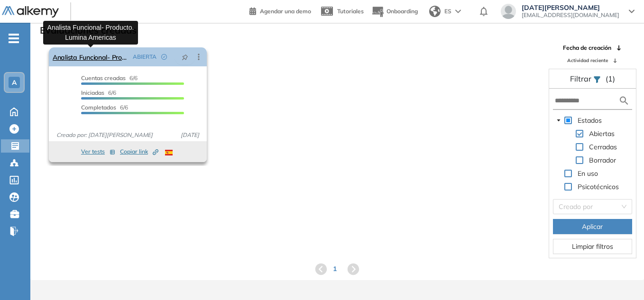  I want to click on button: Onboarding, so click(395, 11).